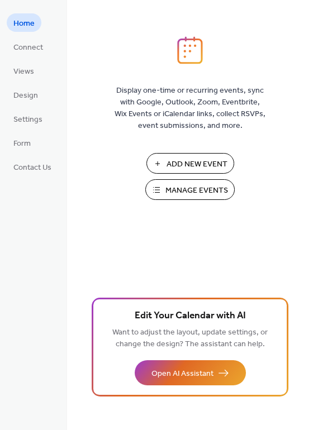  I want to click on a: Home, so click(24, 22).